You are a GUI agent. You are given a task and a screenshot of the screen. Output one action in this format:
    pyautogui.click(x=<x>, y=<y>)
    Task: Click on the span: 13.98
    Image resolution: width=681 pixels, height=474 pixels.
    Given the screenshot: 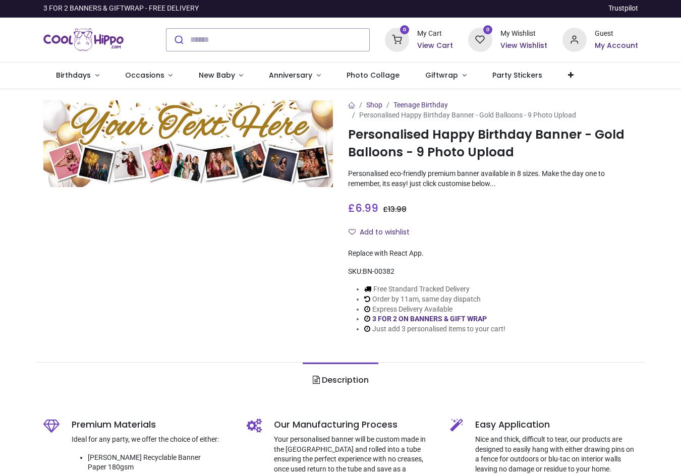 What is the action you would take?
    pyautogui.click(x=397, y=209)
    